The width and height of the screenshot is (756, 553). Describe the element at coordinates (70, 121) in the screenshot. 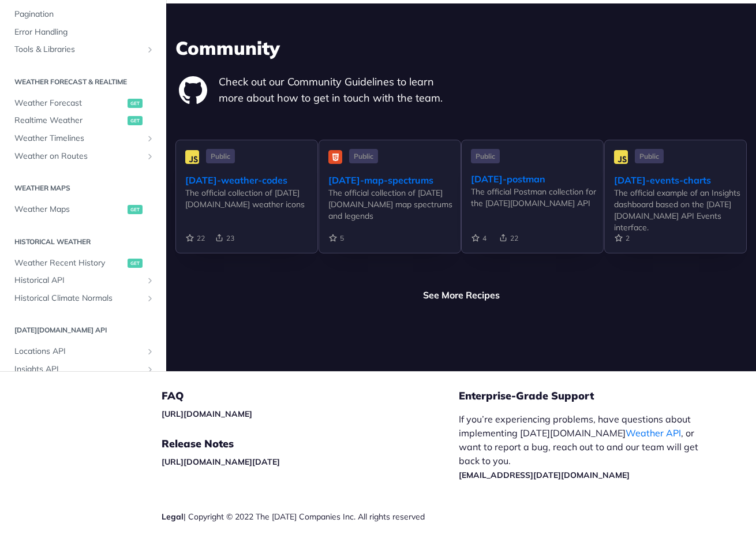

I see `span: Realtime Weather` at that location.